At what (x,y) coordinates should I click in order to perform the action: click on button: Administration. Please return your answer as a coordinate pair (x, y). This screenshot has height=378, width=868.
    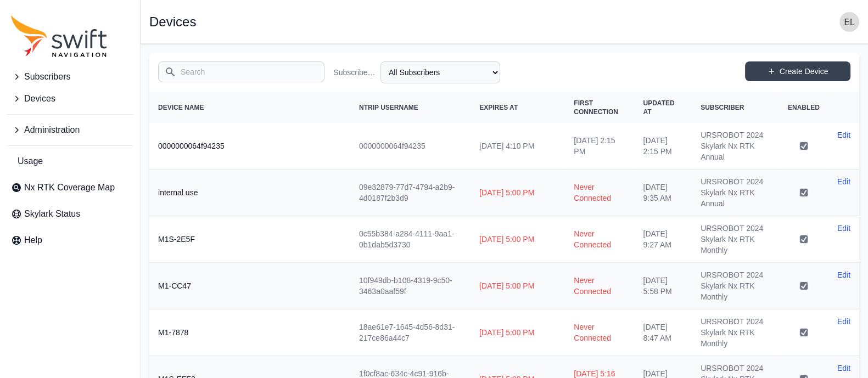
    Looking at the image, I should click on (70, 130).